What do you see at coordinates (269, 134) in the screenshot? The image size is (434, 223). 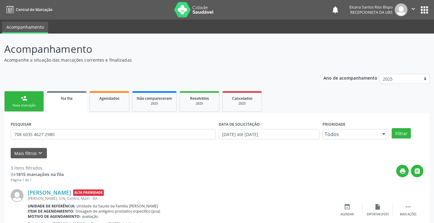 I see `input: Selecione um intervalo` at bounding box center [269, 134].